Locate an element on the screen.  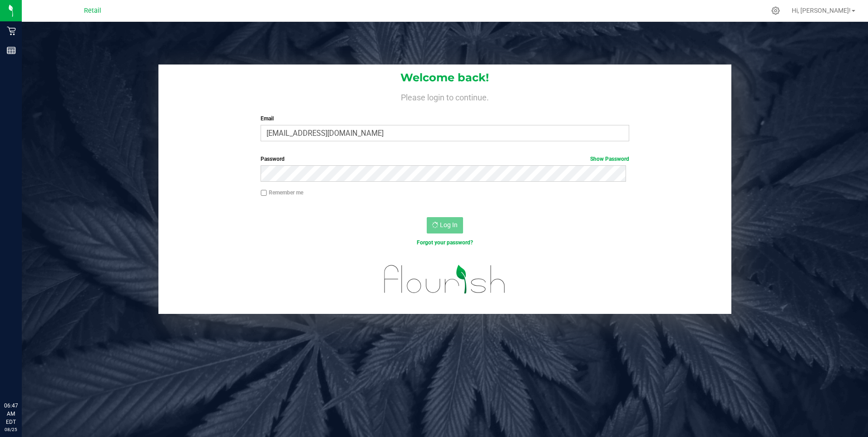
h1: Welcome back! is located at coordinates (445, 77).